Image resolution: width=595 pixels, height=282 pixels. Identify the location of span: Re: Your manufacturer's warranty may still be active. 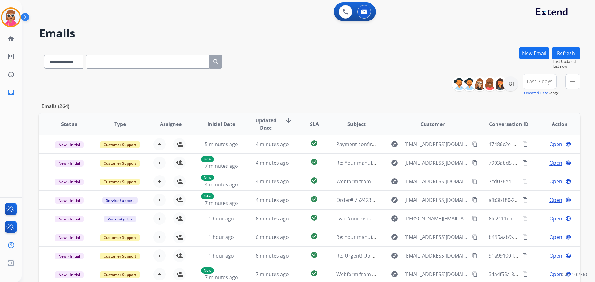
(397, 237).